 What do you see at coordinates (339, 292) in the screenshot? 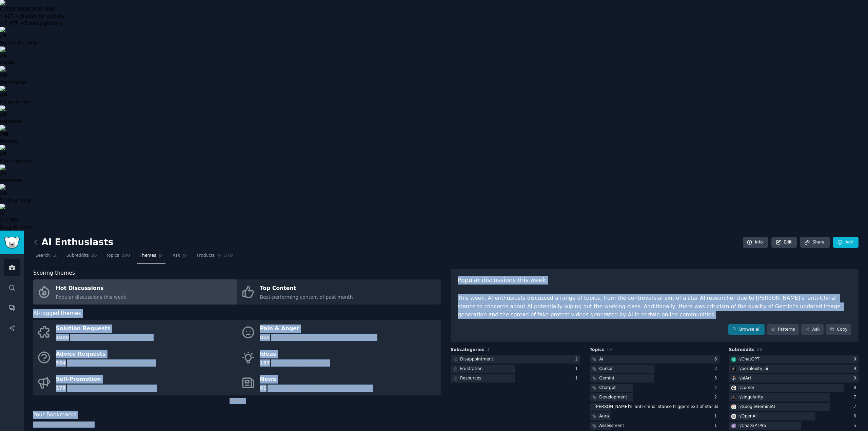
I see `a: Top ContentBest-performing content of past month` at bounding box center [339, 292].